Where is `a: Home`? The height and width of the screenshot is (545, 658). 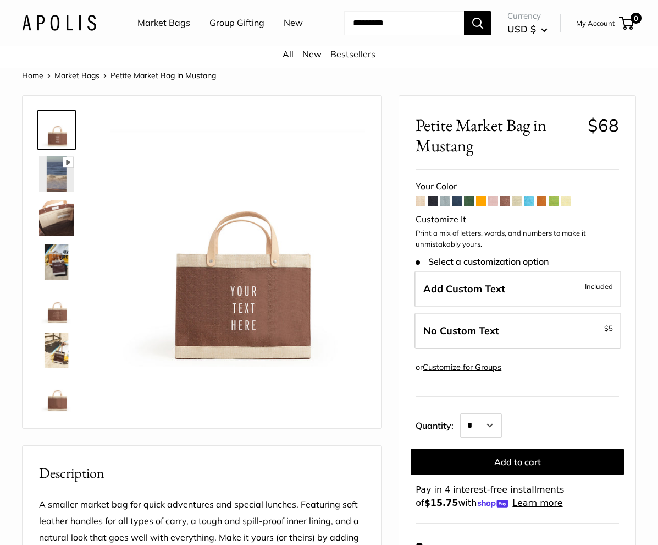 a: Home is located at coordinates (32, 75).